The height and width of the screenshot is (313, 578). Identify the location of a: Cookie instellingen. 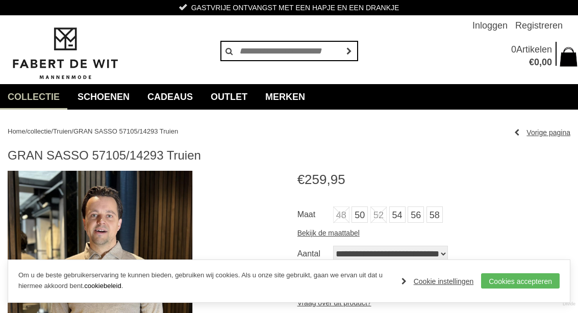
(438, 282).